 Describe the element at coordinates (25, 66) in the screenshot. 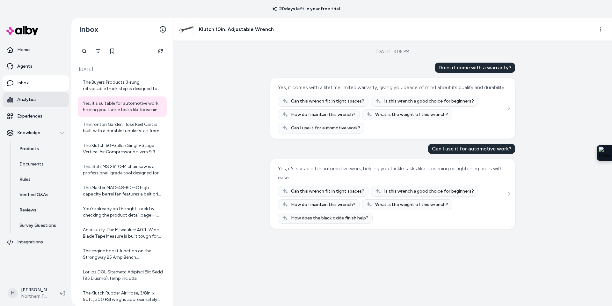

I see `p: Agents` at that location.